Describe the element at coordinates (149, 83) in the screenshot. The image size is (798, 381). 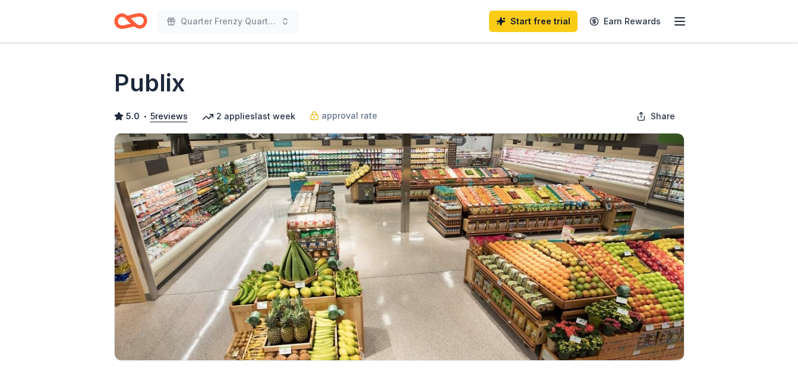
I see `h1: Publix` at that location.